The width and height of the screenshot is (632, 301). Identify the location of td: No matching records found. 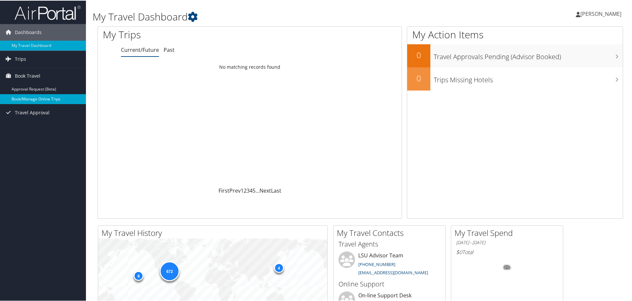
(250, 66).